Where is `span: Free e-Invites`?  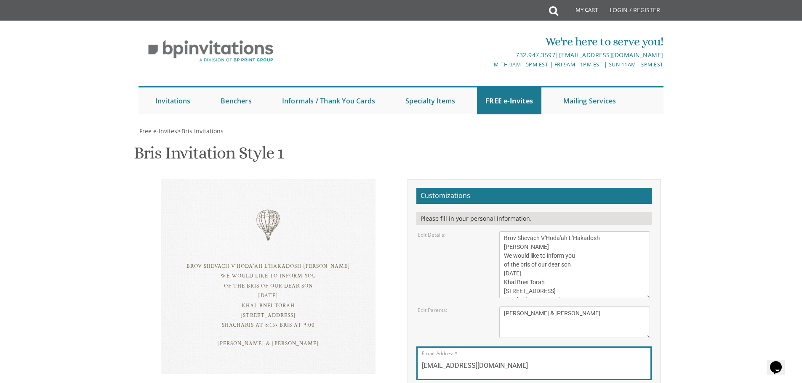
span: Free e-Invites is located at coordinates (158, 131).